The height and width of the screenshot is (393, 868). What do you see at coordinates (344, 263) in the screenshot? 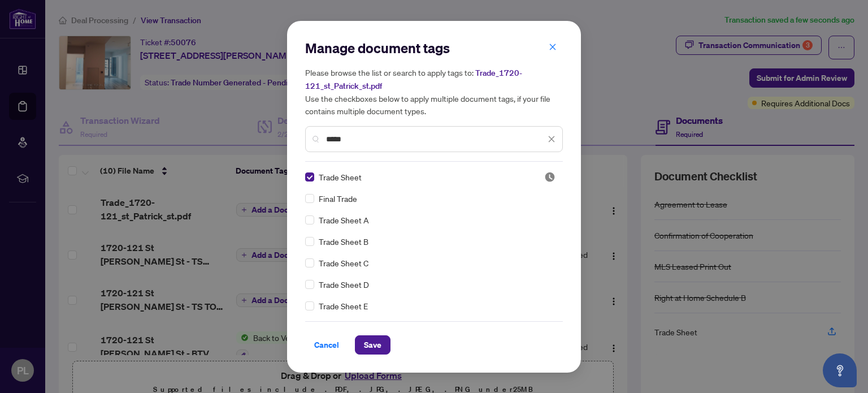
I see `span: Trade Sheet C` at bounding box center [344, 263].